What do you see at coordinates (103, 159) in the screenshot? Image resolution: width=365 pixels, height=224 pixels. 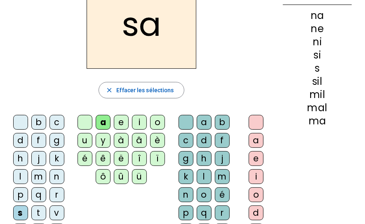 I see `div: ê` at bounding box center [103, 159].